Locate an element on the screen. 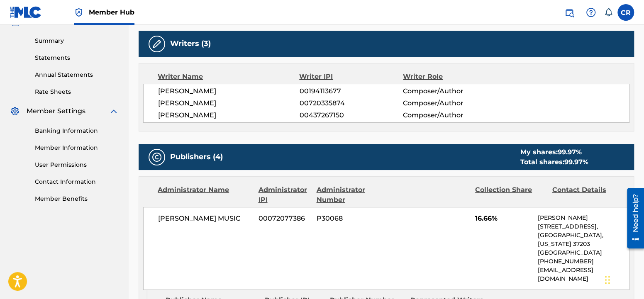 This screenshot has width=644, height=299. a: Member Benefits is located at coordinates (77, 198).